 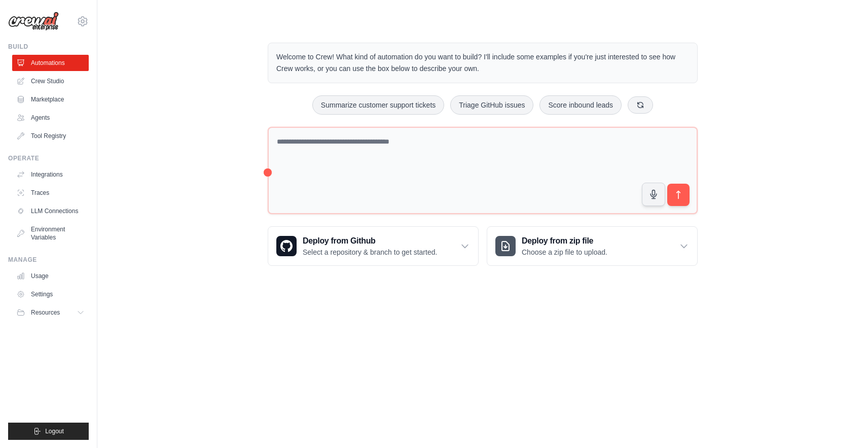 What do you see at coordinates (492, 105) in the screenshot?
I see `button: Triage GitHub issues` at bounding box center [492, 105].